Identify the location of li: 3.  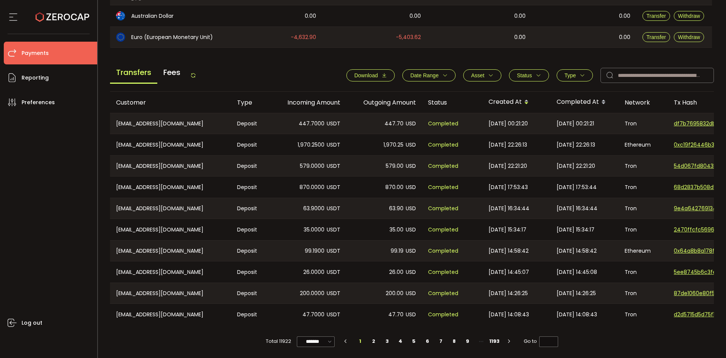
(387, 341).